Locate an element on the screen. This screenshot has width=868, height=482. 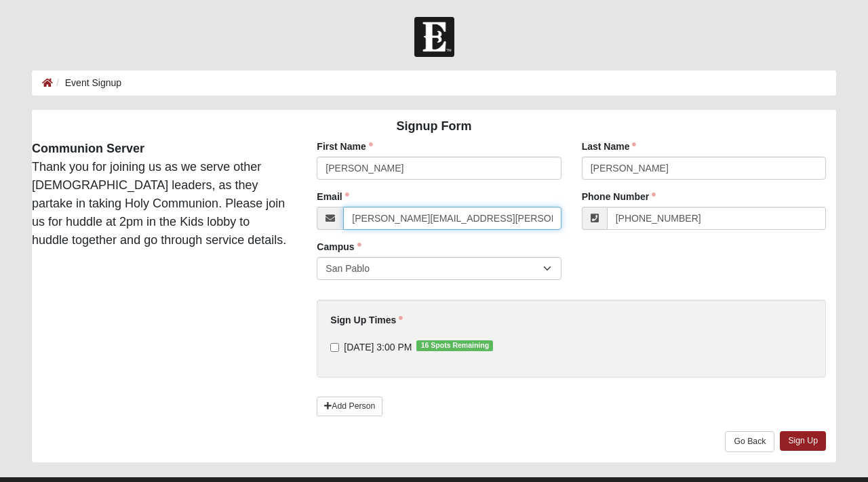
img: Church of Eleven22 Logo is located at coordinates (434, 37).